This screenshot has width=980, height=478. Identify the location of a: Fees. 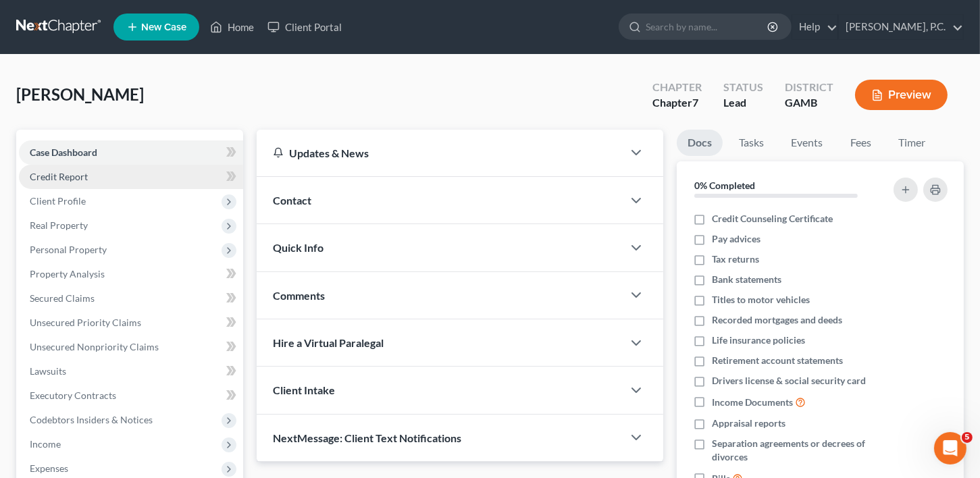
(860, 143).